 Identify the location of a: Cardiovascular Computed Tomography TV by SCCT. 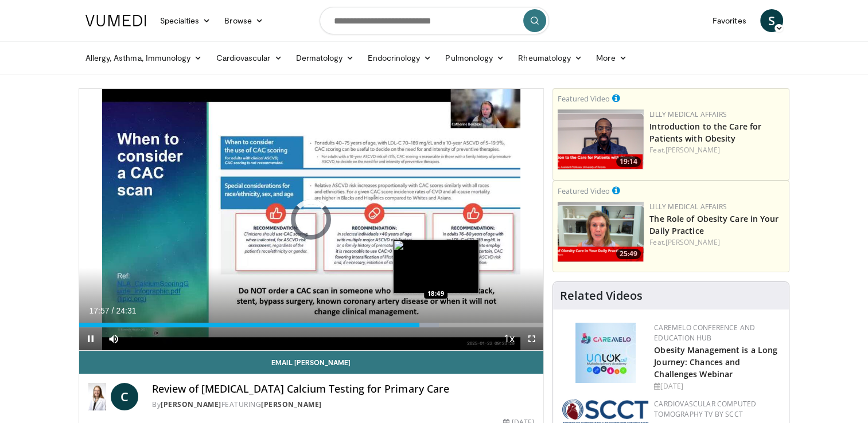
(705, 409).